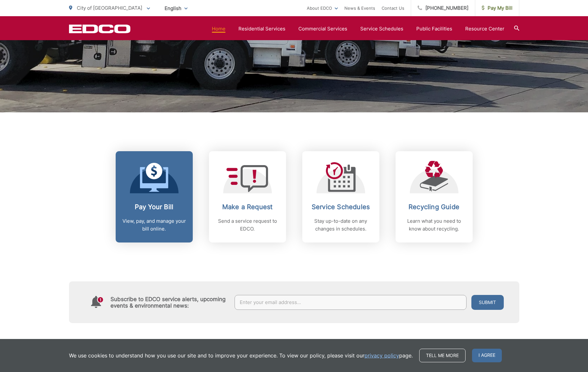 The image size is (588, 372). Describe the element at coordinates (169, 302) in the screenshot. I see `h4: Subscribe to EDCO service alerts, upcoming events & environmental news:` at that location.